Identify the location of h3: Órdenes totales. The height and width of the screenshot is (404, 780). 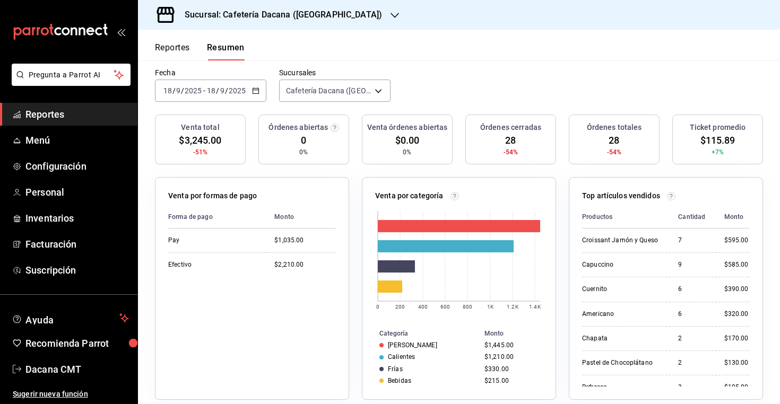
(614, 127).